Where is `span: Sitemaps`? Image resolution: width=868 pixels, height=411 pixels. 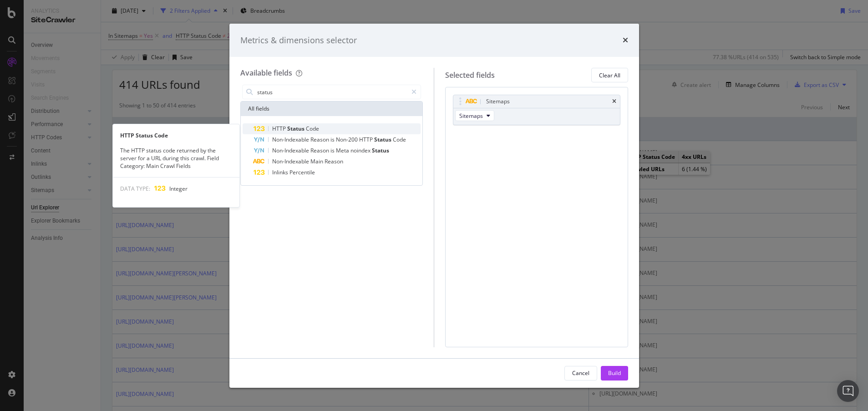 span: Sitemaps is located at coordinates (471, 115).